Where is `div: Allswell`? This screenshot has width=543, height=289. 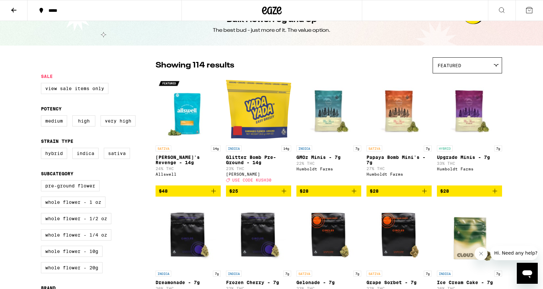 div: Allswell is located at coordinates (188, 174).